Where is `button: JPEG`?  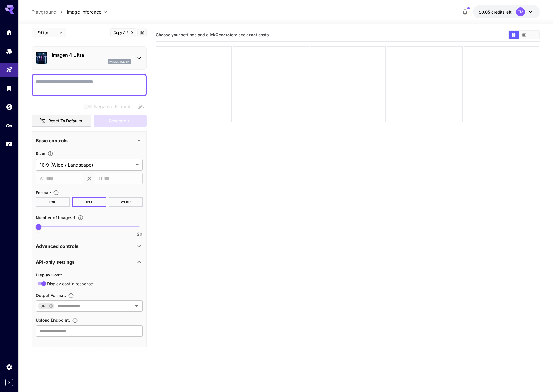 button: JPEG is located at coordinates (89, 202).